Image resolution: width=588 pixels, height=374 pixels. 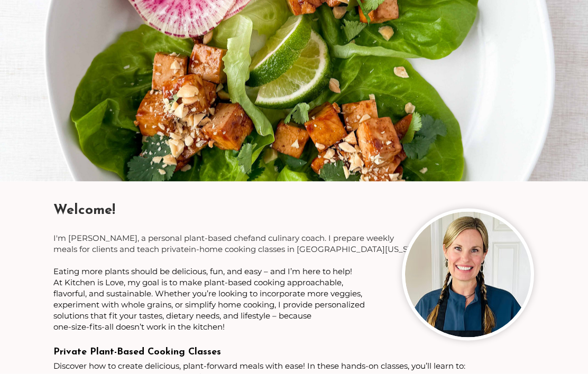 What do you see at coordinates (183, 316) in the screenshot?
I see `span: solutions that fit your tastes, dietary needs, and lifestyle – because` at bounding box center [183, 316].